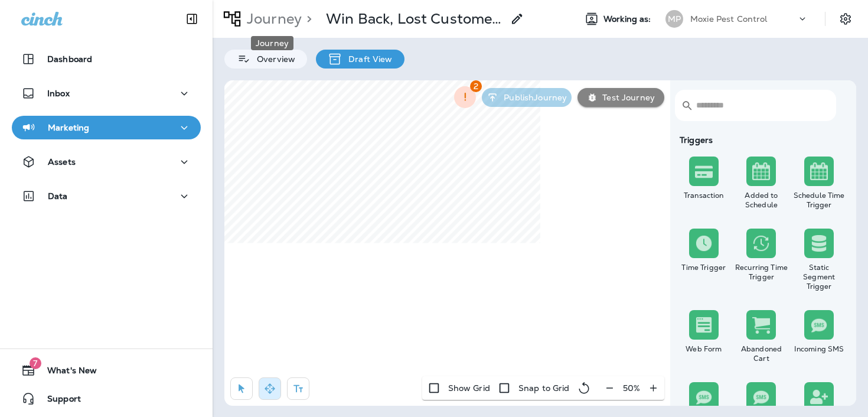  What do you see at coordinates (629, 19) in the screenshot?
I see `span: Working as:` at bounding box center [629, 19].